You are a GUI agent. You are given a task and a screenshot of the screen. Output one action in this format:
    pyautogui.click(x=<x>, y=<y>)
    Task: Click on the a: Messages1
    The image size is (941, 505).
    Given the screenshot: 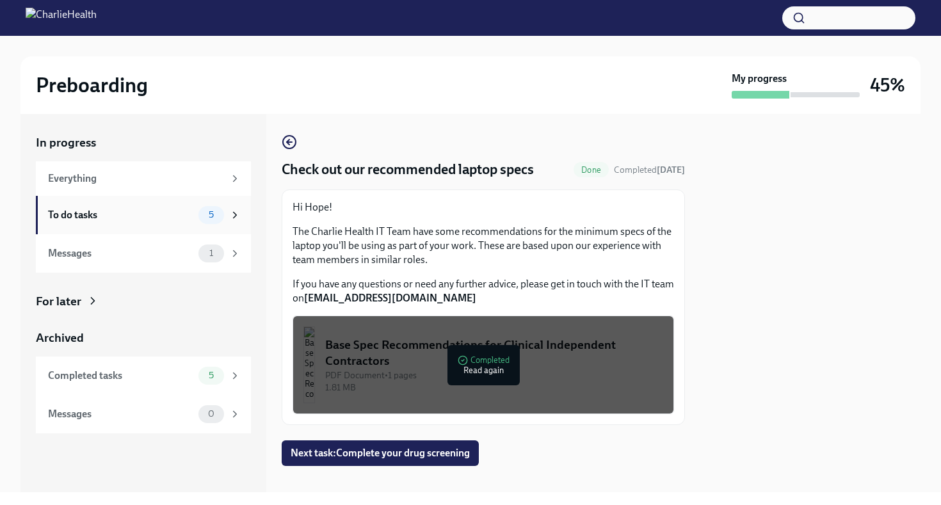 What is the action you would take?
    pyautogui.click(x=143, y=254)
    